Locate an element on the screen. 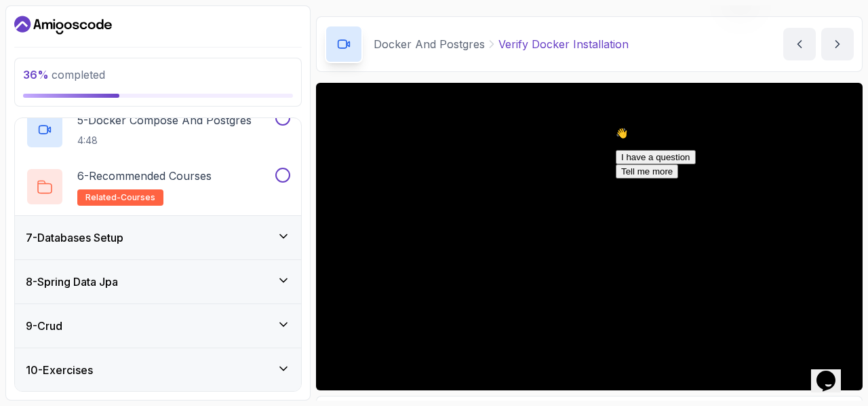  span: related-courses is located at coordinates (120, 198).